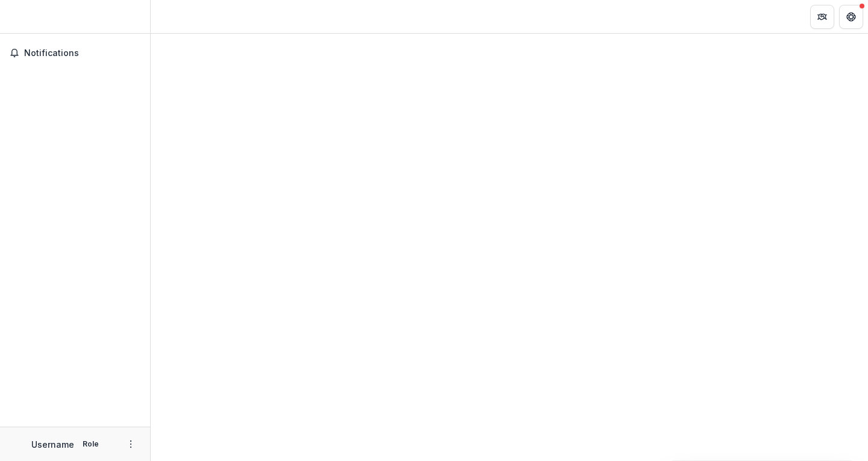 The height and width of the screenshot is (461, 868). I want to click on button: Partners, so click(822, 17).